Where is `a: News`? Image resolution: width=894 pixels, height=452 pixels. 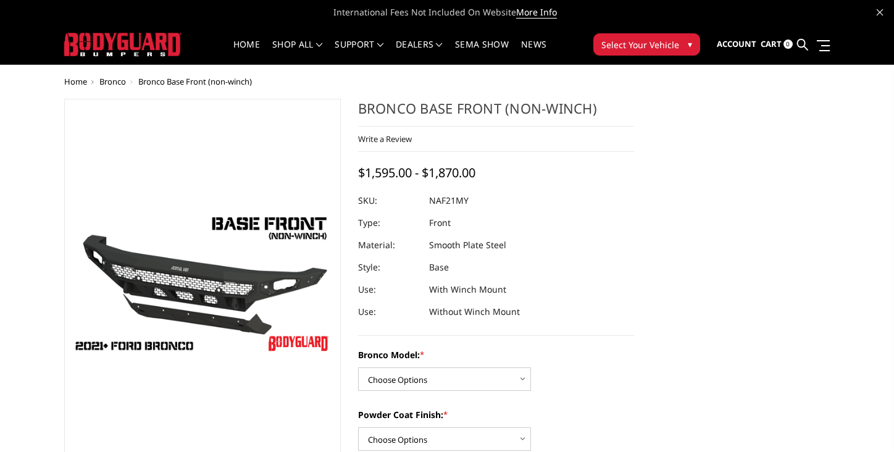 a: News is located at coordinates (534, 52).